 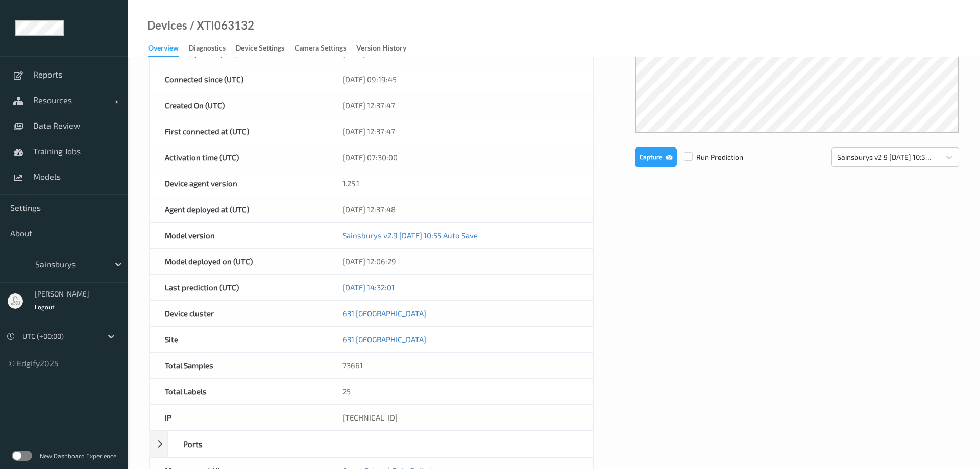 What do you see at coordinates (239, 313) in the screenshot?
I see `div: Device cluster` at bounding box center [239, 313].